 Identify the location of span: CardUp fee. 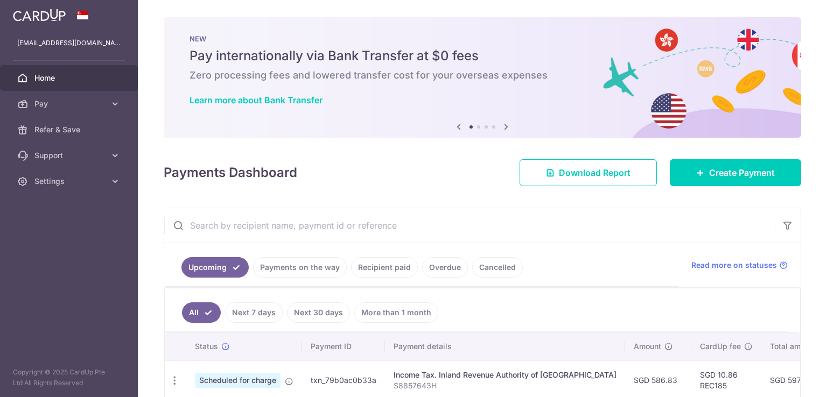
(721, 347).